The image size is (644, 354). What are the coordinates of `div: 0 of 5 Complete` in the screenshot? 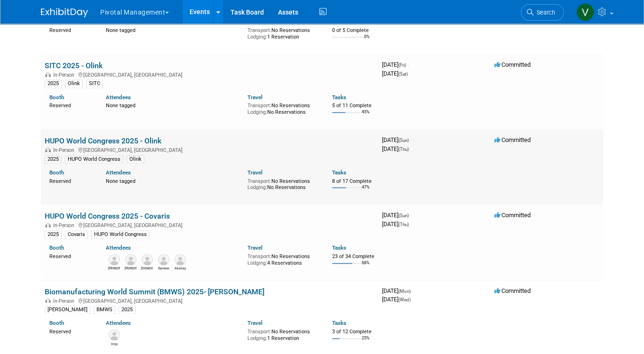 It's located at (353, 31).